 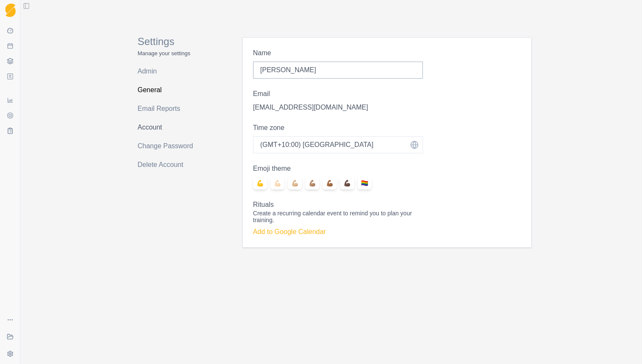 What do you see at coordinates (10, 354) in the screenshot?
I see `button: Settings` at bounding box center [10, 354].